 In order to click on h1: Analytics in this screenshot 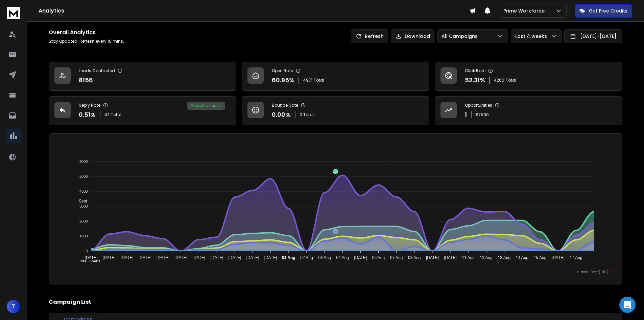, I will do `click(254, 11)`.